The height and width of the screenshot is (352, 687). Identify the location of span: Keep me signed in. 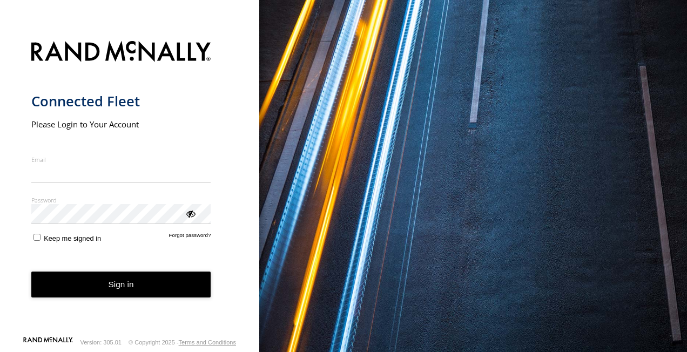
(72, 238).